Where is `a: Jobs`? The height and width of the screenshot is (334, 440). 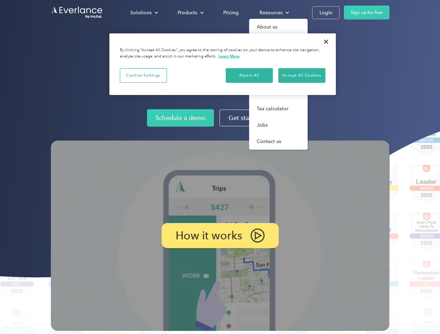
a: Jobs is located at coordinates (278, 125).